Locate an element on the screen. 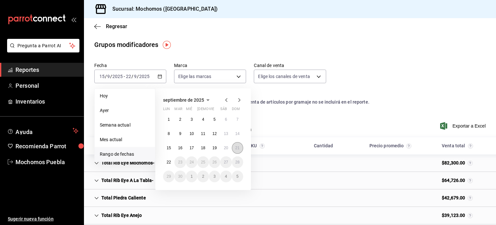  span: Rango de fechas is located at coordinates (125, 154).